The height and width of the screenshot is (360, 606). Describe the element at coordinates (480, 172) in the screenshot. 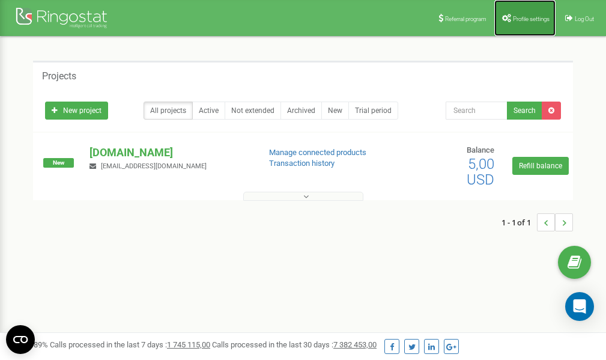

I see `span: 5,00 USD` at that location.